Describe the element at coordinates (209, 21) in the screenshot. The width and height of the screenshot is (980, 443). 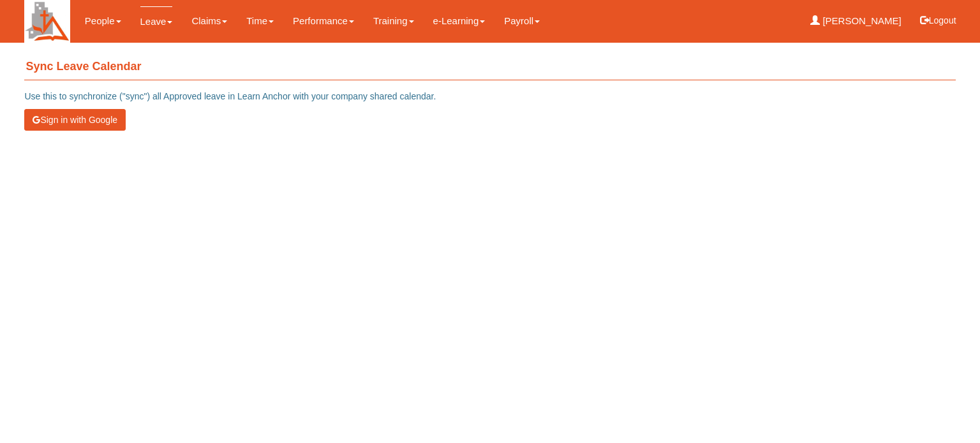
I see `a: Claims` at that location.